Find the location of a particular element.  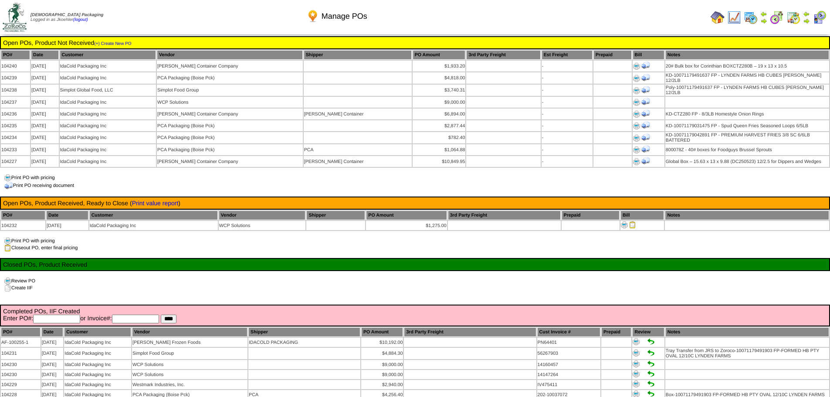

img: calendarprod.gif is located at coordinates (751, 17).